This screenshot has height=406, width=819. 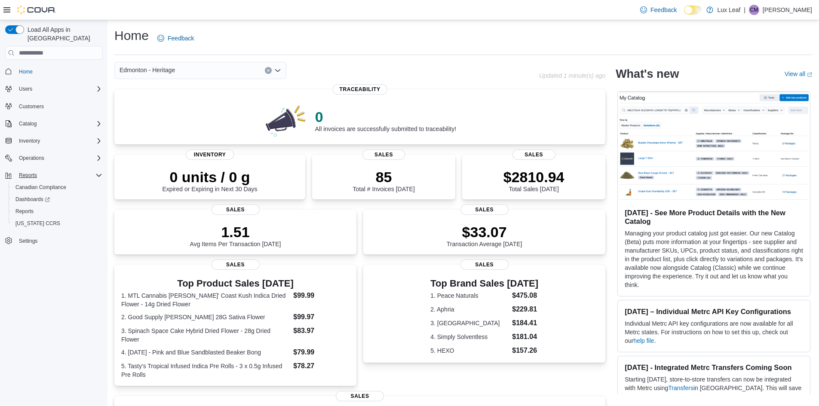 I want to click on div: Chloe MacIvor, so click(x=754, y=10).